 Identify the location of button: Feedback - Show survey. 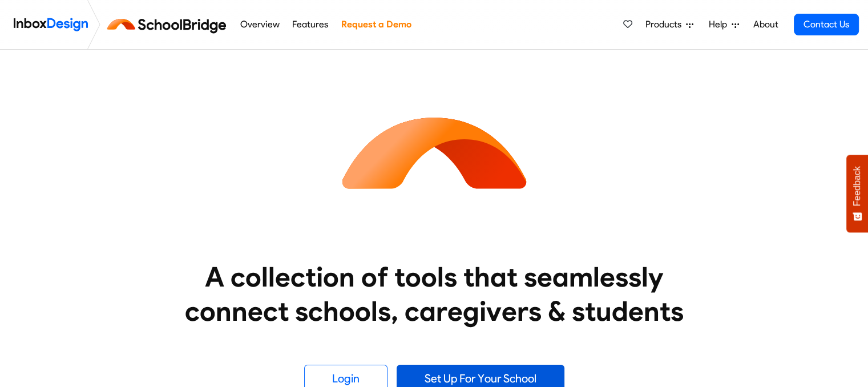
(857, 193).